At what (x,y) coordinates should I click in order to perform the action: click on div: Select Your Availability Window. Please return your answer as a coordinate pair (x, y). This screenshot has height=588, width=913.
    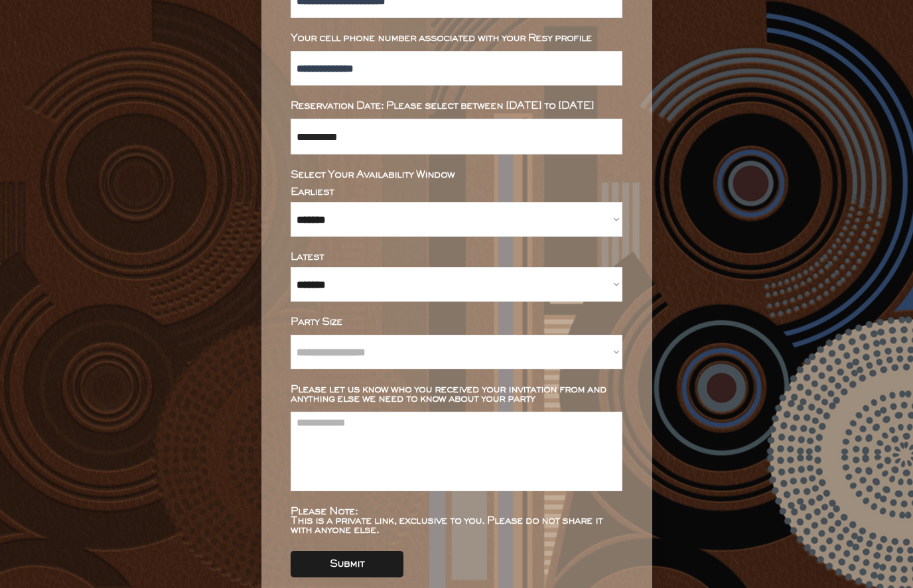
    Looking at the image, I should click on (457, 175).